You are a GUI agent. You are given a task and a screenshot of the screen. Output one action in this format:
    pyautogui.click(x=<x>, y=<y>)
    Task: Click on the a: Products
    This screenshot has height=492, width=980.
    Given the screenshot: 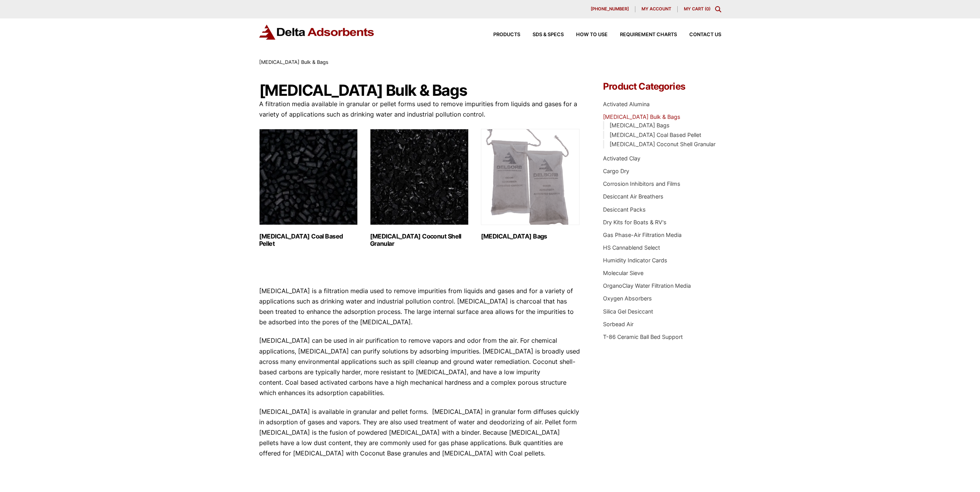 What is the action you would take?
    pyautogui.click(x=500, y=34)
    